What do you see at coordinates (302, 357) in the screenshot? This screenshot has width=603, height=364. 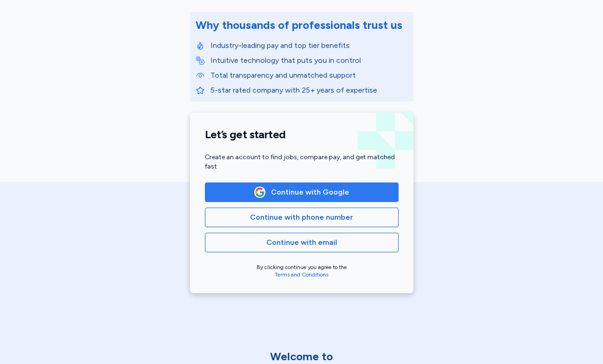 I see `div: Welcome to` at bounding box center [302, 357].